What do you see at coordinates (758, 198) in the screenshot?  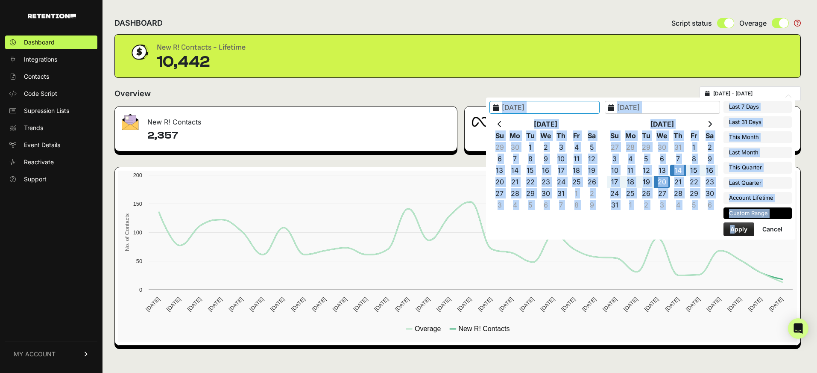 I see `li: Account Lifetime` at bounding box center [758, 198].